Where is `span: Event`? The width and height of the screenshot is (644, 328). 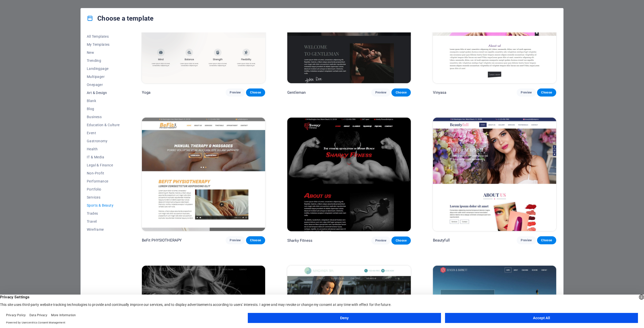 span: Event is located at coordinates (103, 133).